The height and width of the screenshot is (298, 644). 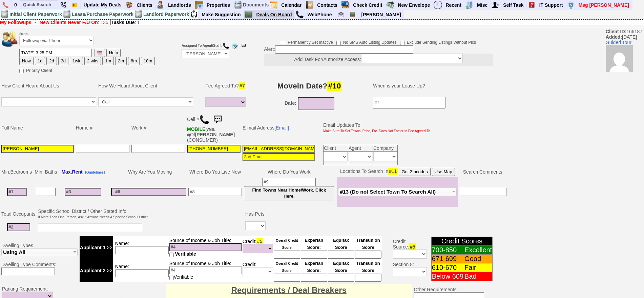 What do you see at coordinates (244, 46) in the screenshot?
I see `img: sms.png` at bounding box center [244, 46].